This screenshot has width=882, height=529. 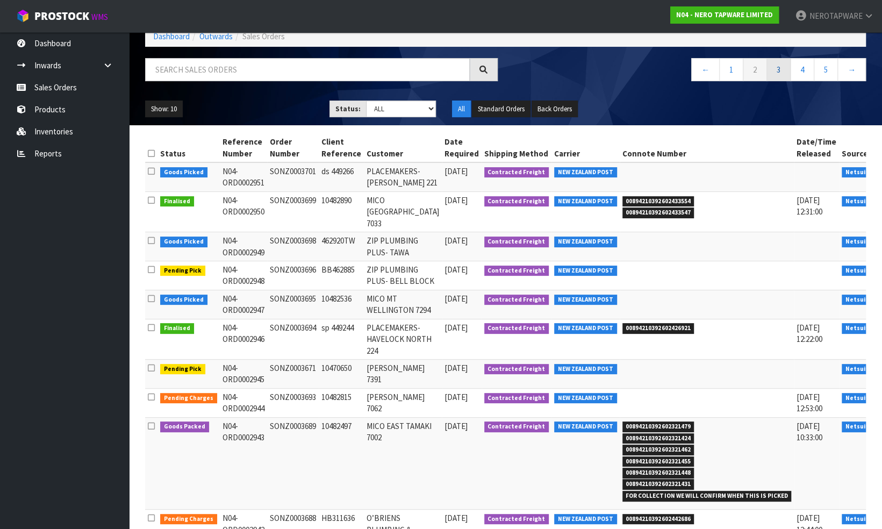 What do you see at coordinates (341, 373) in the screenshot?
I see `td: 10470650` at bounding box center [341, 373].